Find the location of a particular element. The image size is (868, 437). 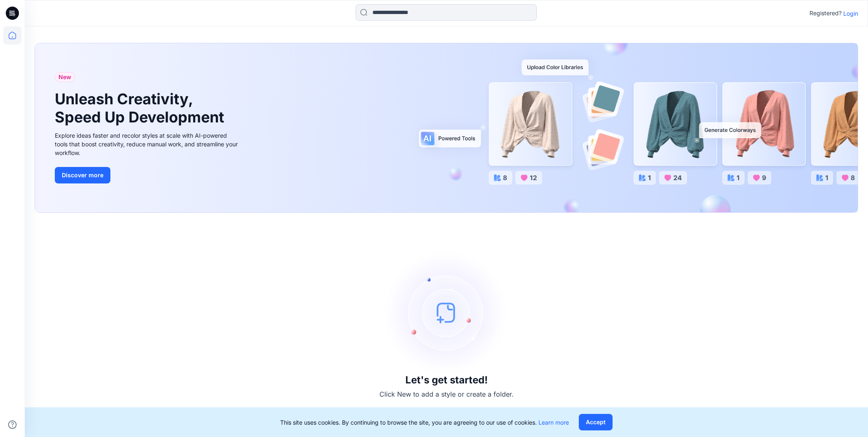

img: empty-state-image.svg is located at coordinates (447, 312).